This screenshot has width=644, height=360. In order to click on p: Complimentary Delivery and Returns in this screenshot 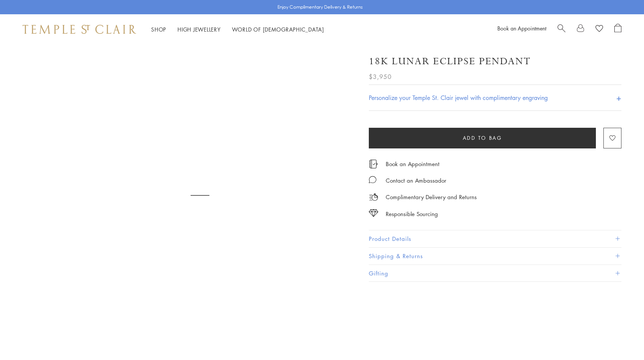, I will do `click(431, 197)`.